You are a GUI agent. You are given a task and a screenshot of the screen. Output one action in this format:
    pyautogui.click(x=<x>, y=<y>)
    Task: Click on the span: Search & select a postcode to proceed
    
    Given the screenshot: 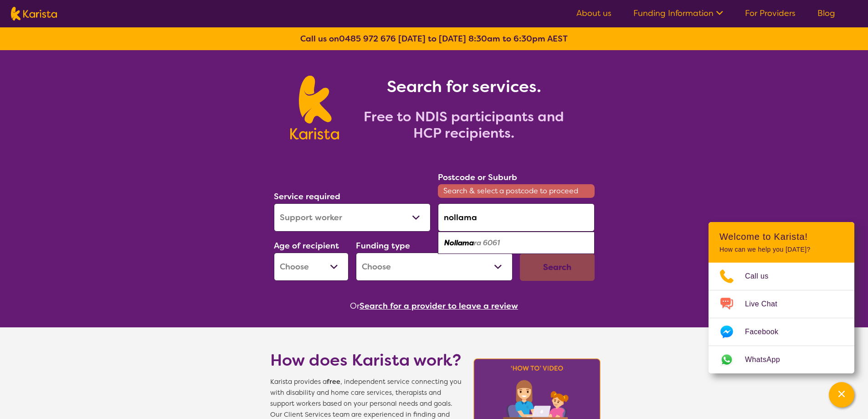 What is the action you would take?
    pyautogui.click(x=516, y=191)
    